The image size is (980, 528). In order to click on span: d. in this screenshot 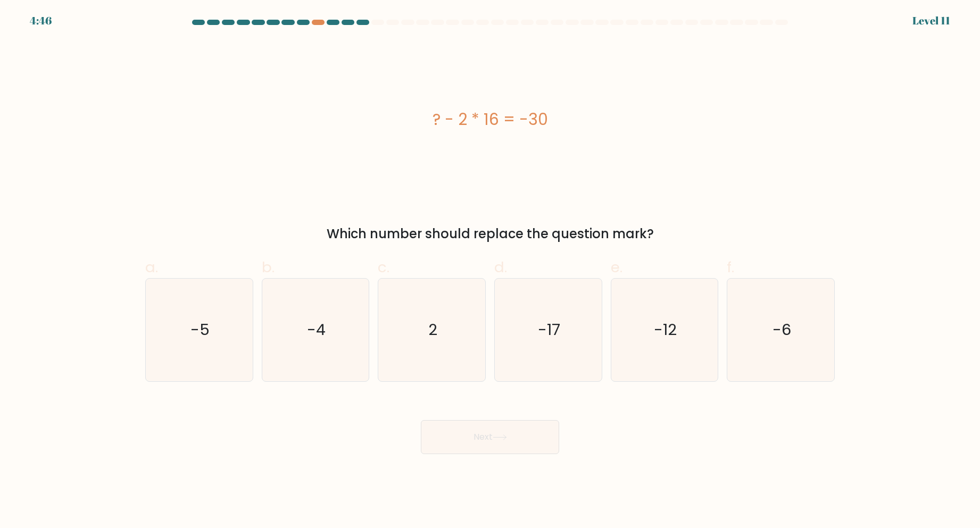, I will do `click(501, 267)`.